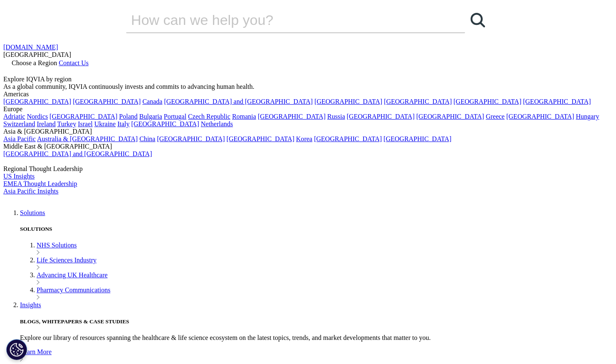 This screenshot has height=364, width=616. What do you see at coordinates (19, 124) in the screenshot?
I see `a: Switzerland` at bounding box center [19, 124].